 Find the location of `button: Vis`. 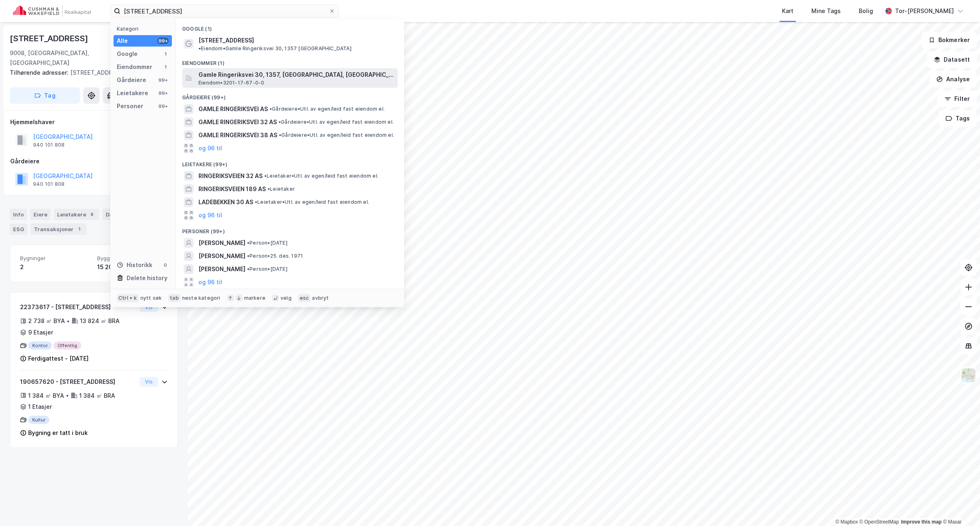

button: Vis is located at coordinates (148, 382).